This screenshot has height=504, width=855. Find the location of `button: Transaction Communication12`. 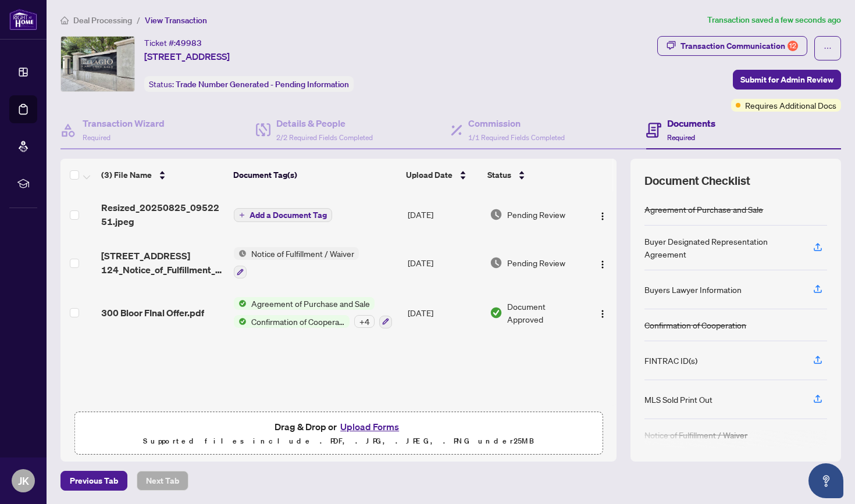

button: Transaction Communication12 is located at coordinates (732, 46).